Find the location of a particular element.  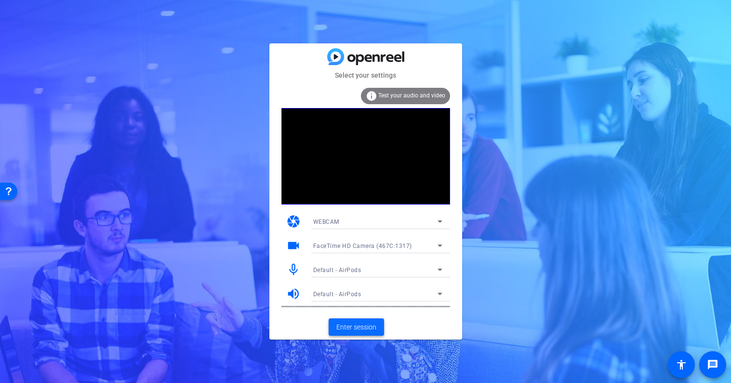

span: FaceTime HD Camera (467C:1317) is located at coordinates (363, 246).